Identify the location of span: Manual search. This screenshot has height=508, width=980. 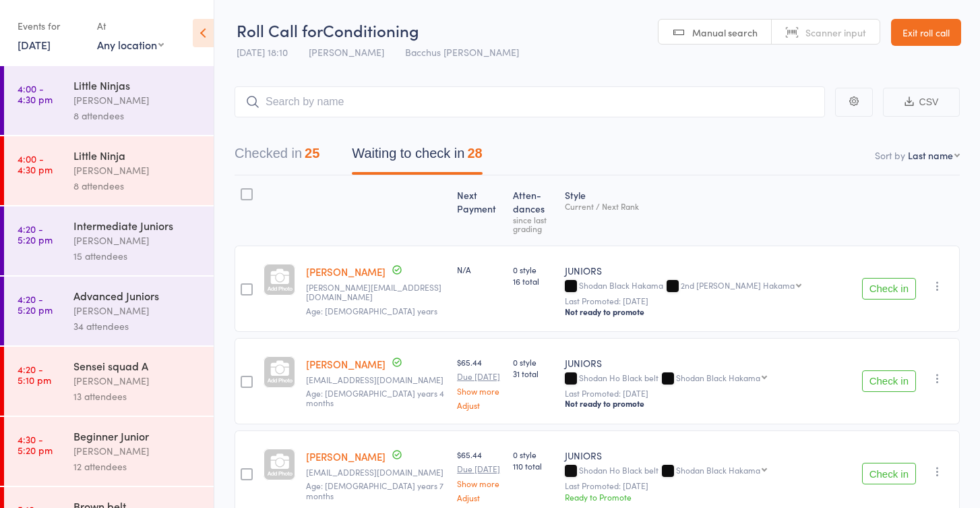
(724, 32).